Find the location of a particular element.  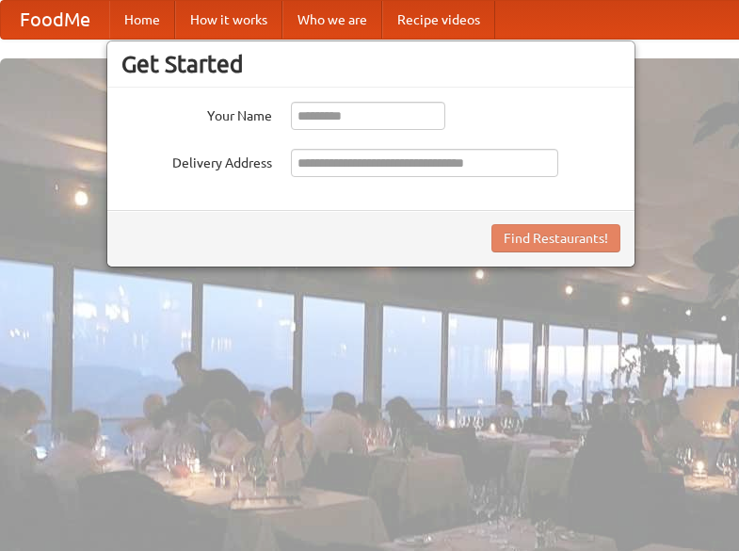

a: Who we are is located at coordinates (332, 20).